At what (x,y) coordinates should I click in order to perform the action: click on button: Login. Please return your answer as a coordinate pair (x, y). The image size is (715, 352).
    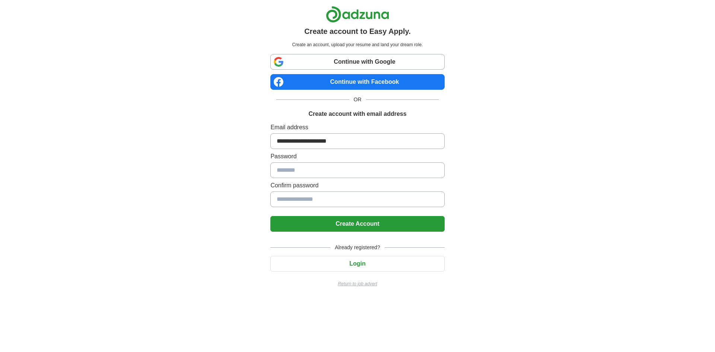
    Looking at the image, I should click on (357, 263).